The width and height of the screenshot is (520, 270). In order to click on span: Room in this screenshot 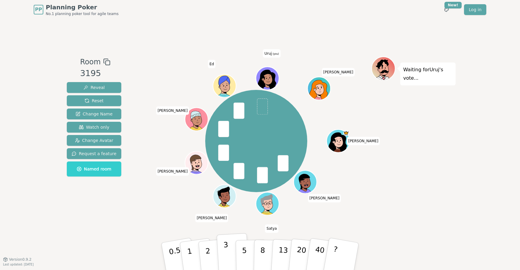, I will do `click(90, 62)`.